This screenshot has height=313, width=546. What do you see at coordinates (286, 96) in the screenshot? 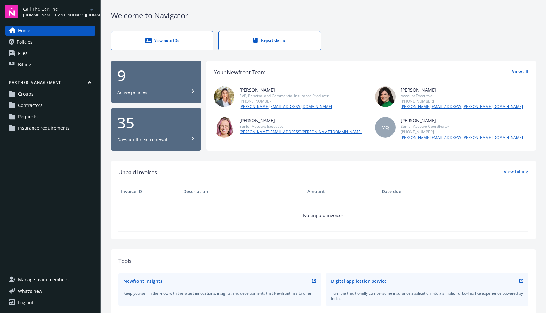
I see `div: SVP, Principal and Commercial Insurance Producer` at bounding box center [286, 96].